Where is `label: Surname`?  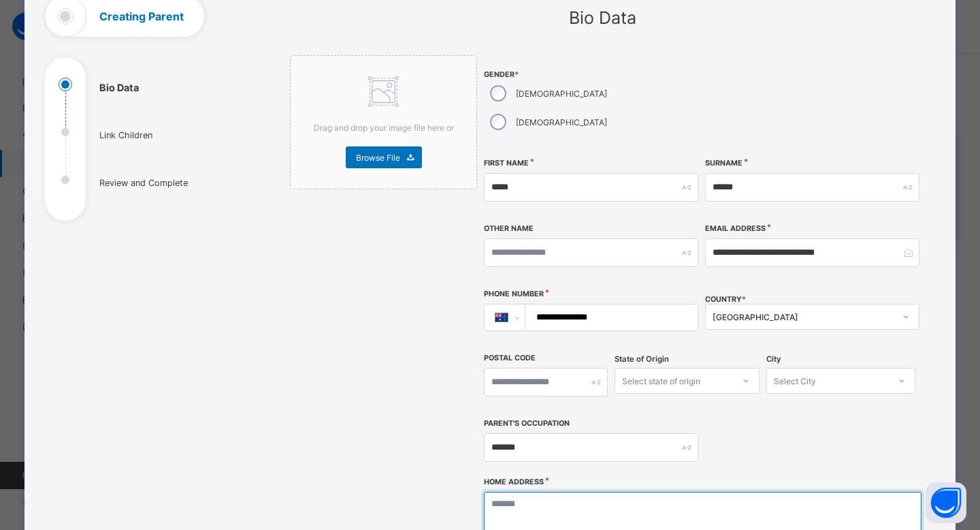
label: Surname is located at coordinates (723, 163).